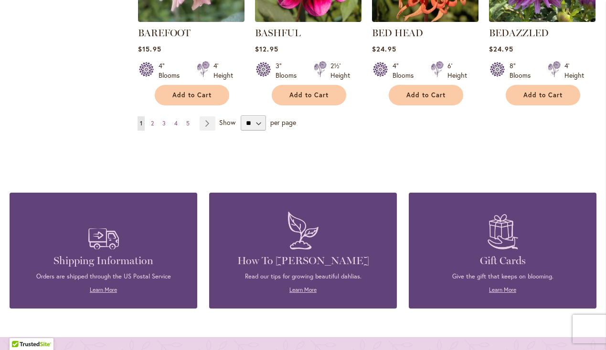 The image size is (606, 350). What do you see at coordinates (289, 71) in the screenshot?
I see `div: 3" Blooms` at bounding box center [289, 71].